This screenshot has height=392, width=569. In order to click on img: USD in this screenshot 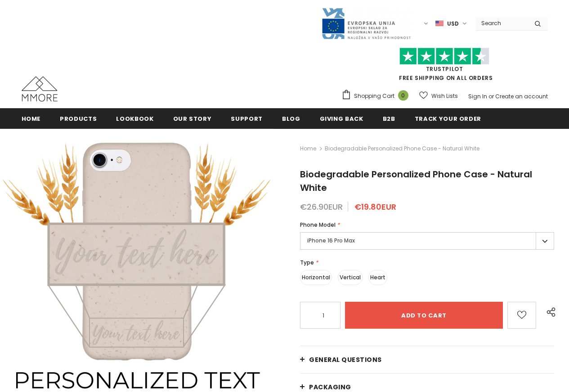, I will do `click(440, 24)`.